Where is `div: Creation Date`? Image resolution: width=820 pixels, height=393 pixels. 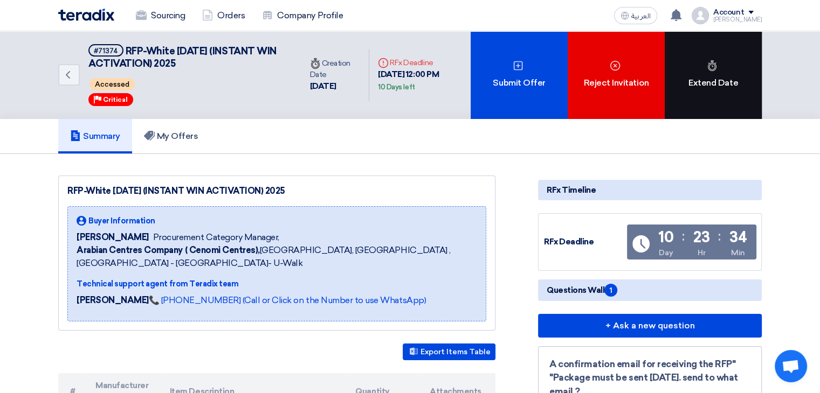
div: Creation Date is located at coordinates (335, 69).